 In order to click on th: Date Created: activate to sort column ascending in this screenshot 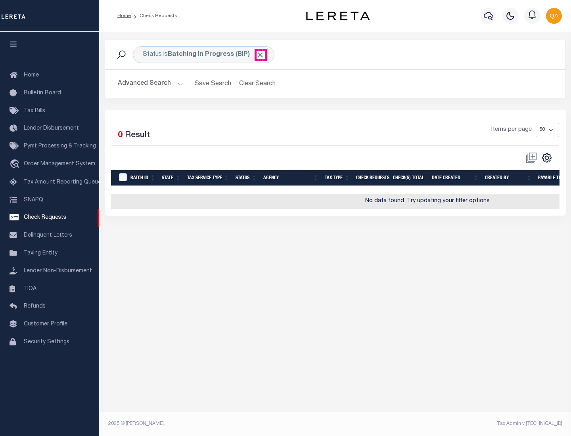, I will do `click(455, 178)`.